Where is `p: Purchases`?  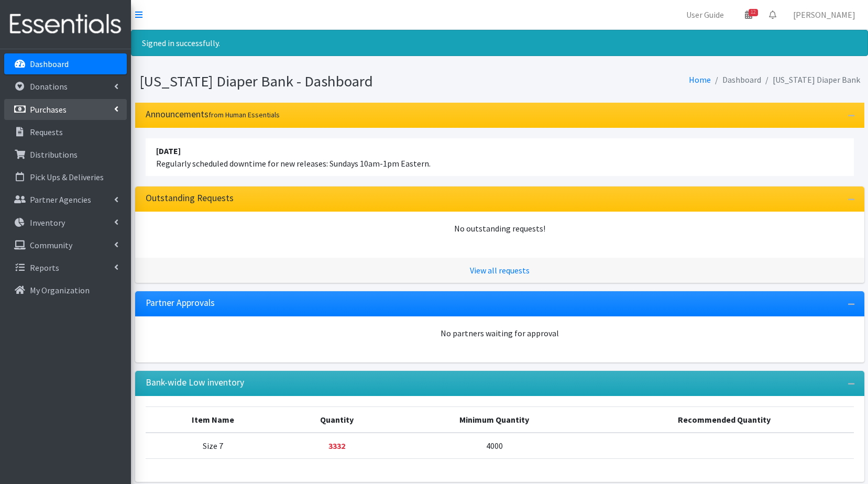 p: Purchases is located at coordinates (48, 109).